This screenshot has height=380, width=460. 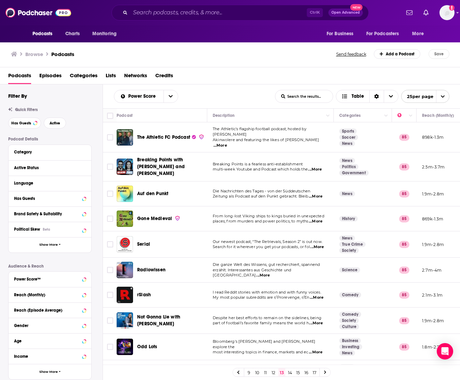 I want to click on a: Networks, so click(x=135, y=77).